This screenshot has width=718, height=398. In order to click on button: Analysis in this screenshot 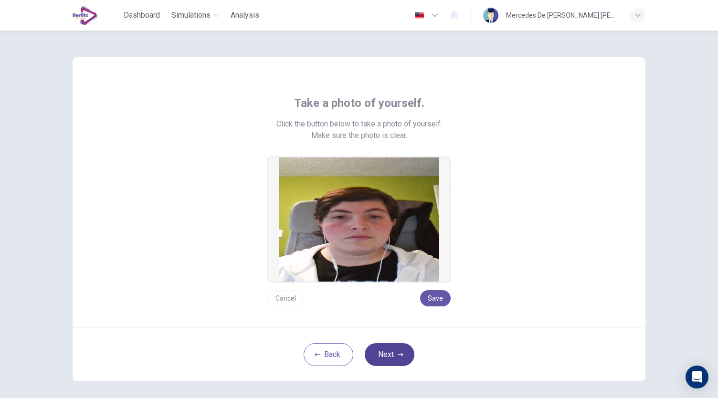, I will do `click(245, 15)`.